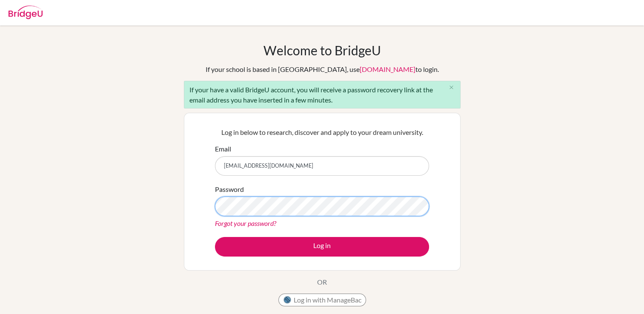 Image resolution: width=644 pixels, height=314 pixels. What do you see at coordinates (322, 247) in the screenshot?
I see `button: Log in` at bounding box center [322, 247].